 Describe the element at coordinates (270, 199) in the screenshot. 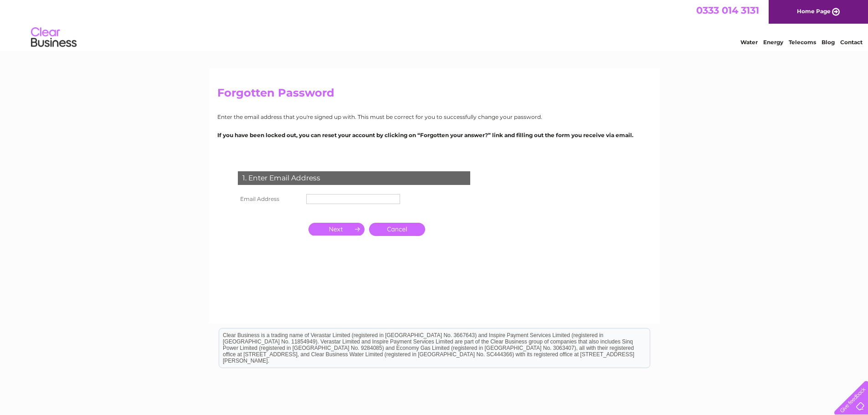

I see `th: Email Address` at that location.